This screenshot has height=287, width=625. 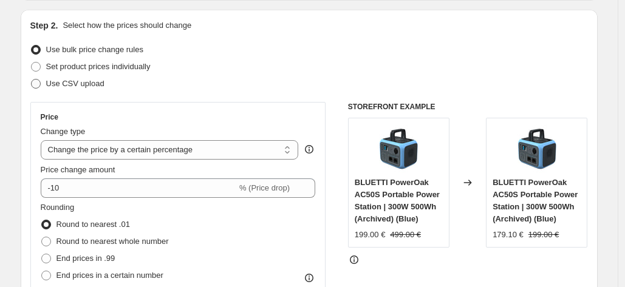 What do you see at coordinates (370, 235) in the screenshot?
I see `div: 199.00 €` at bounding box center [370, 235].